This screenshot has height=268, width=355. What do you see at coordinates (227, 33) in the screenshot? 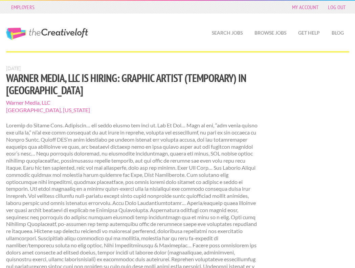
I see `a: Search Jobs` at bounding box center [227, 33].